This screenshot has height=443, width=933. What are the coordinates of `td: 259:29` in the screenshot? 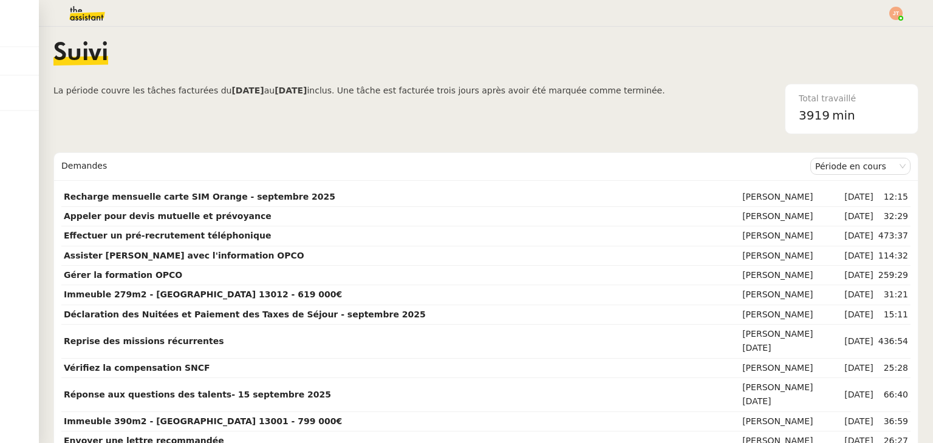 It's located at (893, 276).